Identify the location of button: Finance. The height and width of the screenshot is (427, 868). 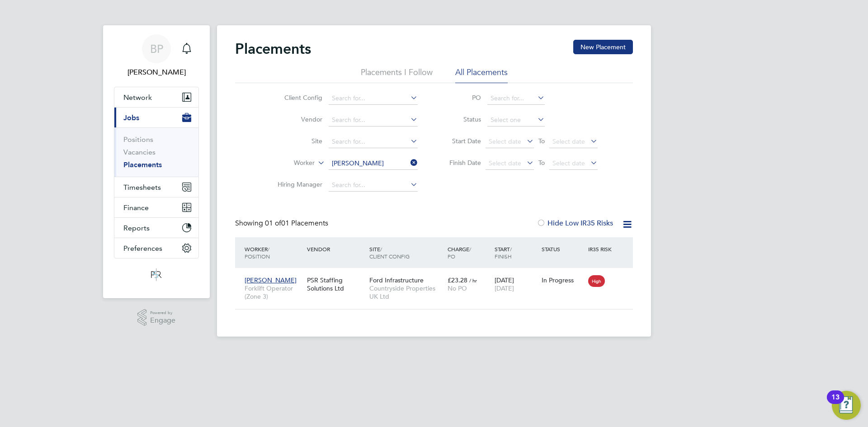
(156, 208).